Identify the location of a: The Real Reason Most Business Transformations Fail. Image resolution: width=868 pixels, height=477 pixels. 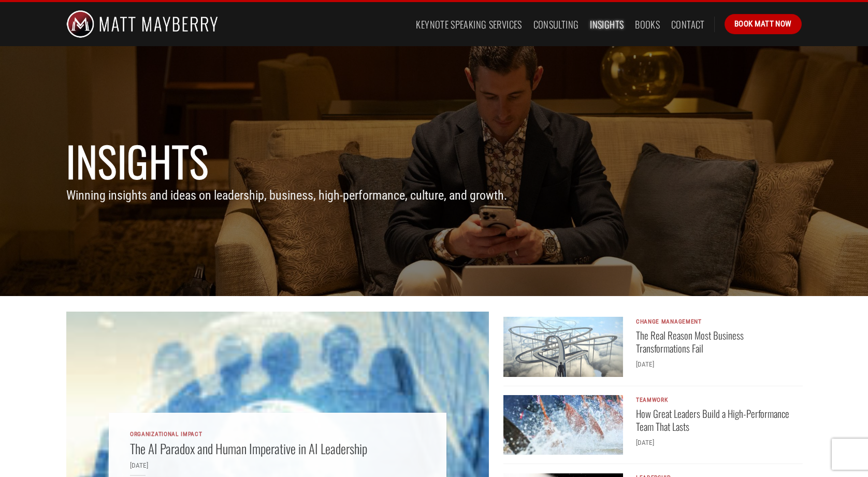
(713, 342).